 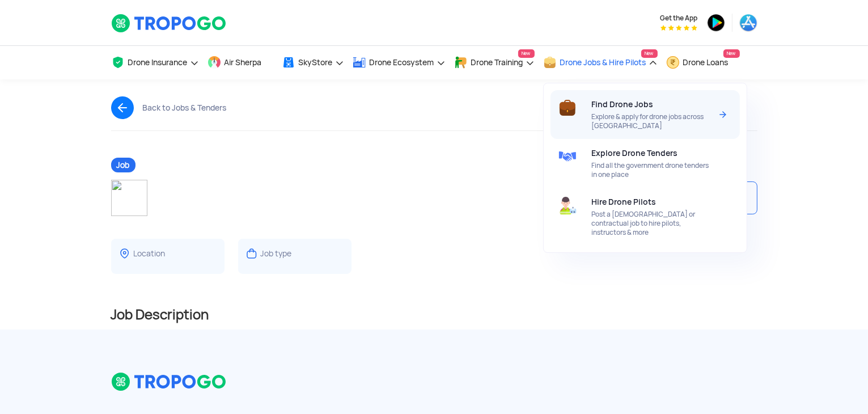 What do you see at coordinates (678, 28) in the screenshot?
I see `img: App Raking` at bounding box center [678, 28].